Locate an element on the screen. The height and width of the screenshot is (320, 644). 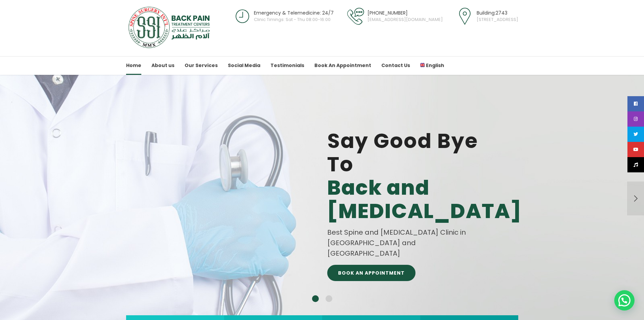
span: Say Good Bye To is located at coordinates (406, 176).